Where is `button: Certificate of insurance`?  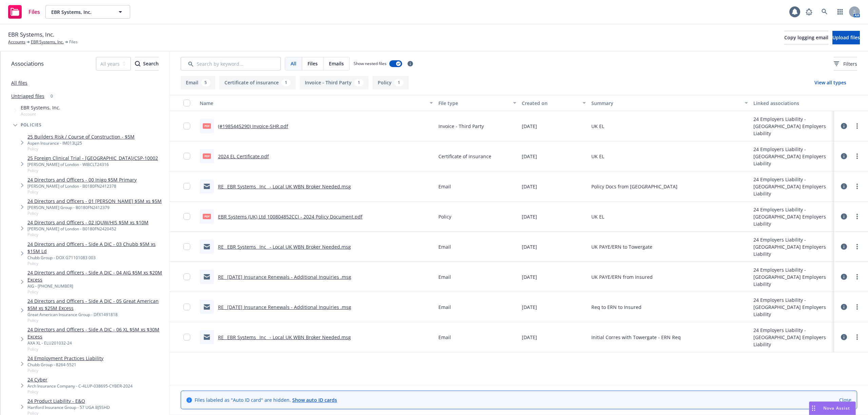
button: Certificate of insurance is located at coordinates (257, 83).